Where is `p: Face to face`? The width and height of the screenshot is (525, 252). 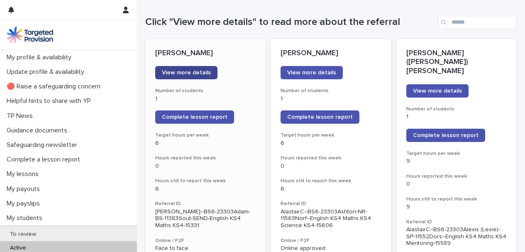
p: Face to face is located at coordinates (205, 248).